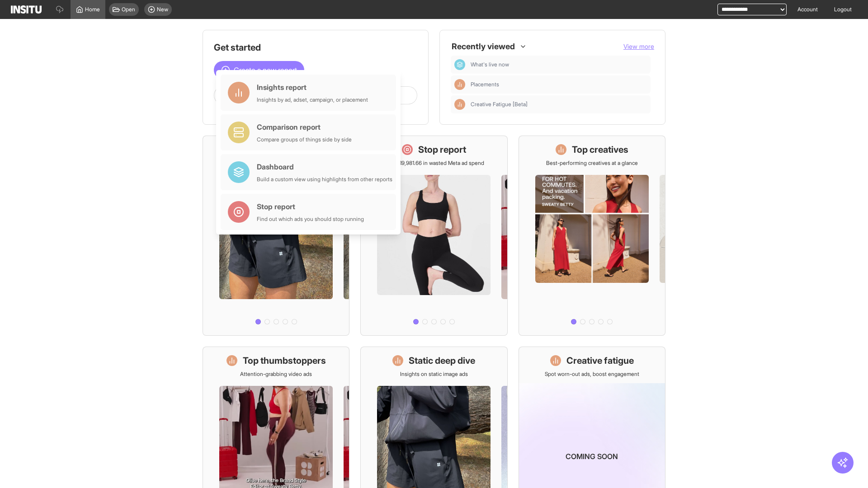 This screenshot has width=868, height=488. Describe the element at coordinates (92, 10) in the screenshot. I see `span: Home` at that location.